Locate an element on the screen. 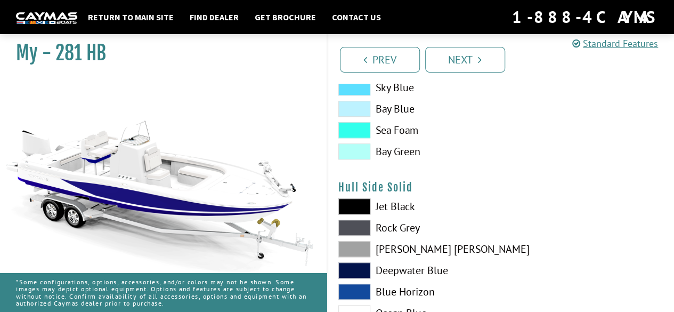  label: Bay Green is located at coordinates (414, 151).